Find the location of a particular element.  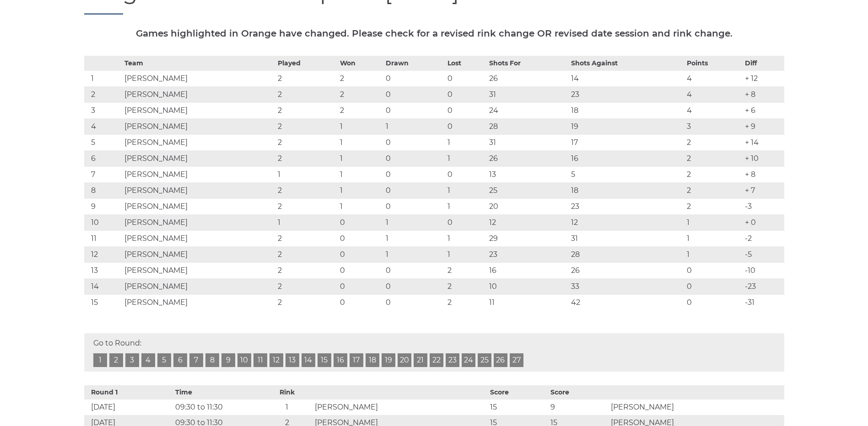

a: 25 is located at coordinates (484, 360).